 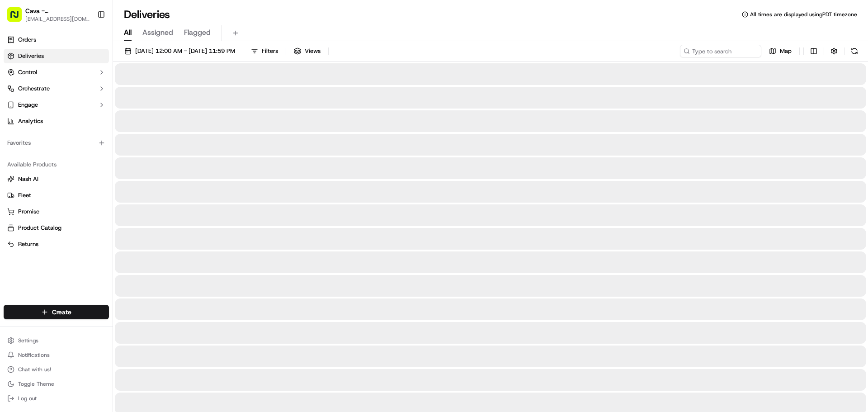 I want to click on button: Notifications, so click(x=56, y=355).